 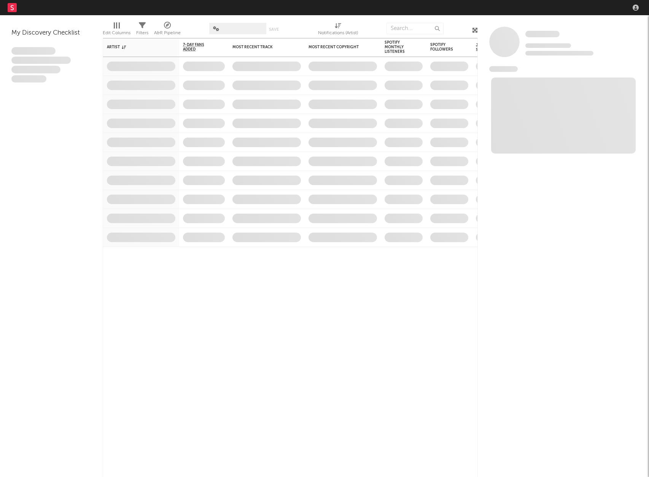 What do you see at coordinates (274, 29) in the screenshot?
I see `button: Save` at bounding box center [274, 29].